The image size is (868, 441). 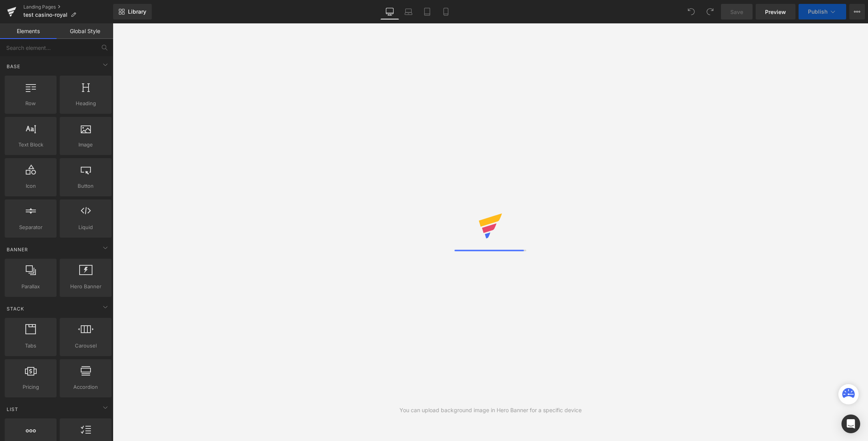 What do you see at coordinates (46, 14) in the screenshot?
I see `span: test casino-royal` at bounding box center [46, 14].